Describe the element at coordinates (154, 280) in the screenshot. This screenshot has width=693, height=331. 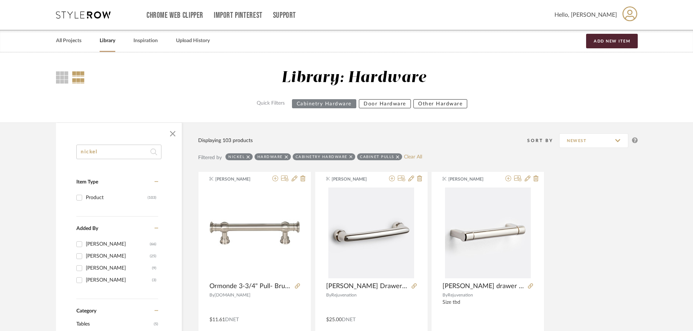
I see `div: (3)` at that location.